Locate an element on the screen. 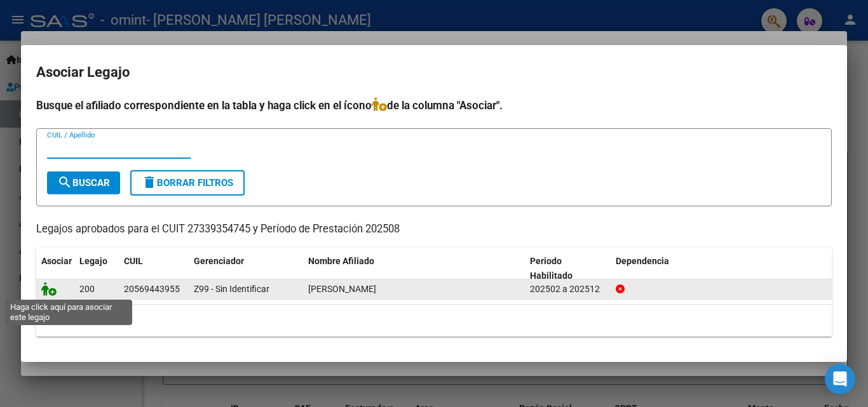 The image size is (868, 407). span: 200 is located at coordinates (87, 289).